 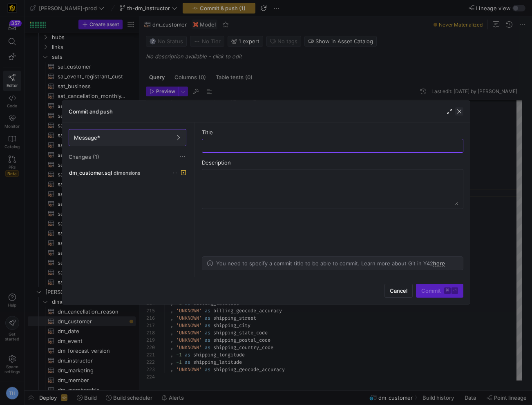 I want to click on p: You need to specify a commit title to be able to commit. Learn more about Git in Y42, so click(x=331, y=264).